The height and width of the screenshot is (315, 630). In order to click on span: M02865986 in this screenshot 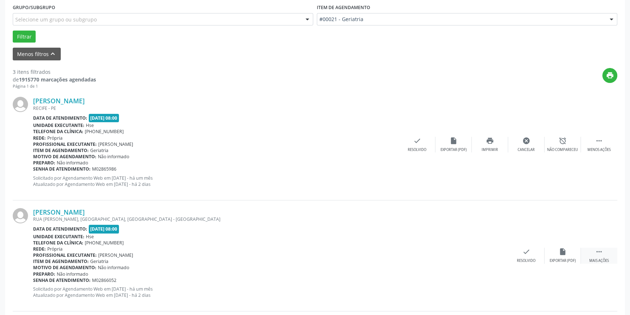, I will do `click(104, 169)`.